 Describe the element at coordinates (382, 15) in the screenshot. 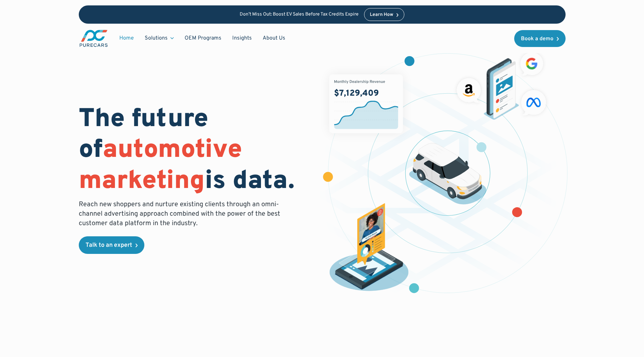

I see `div: Learn How` at that location.